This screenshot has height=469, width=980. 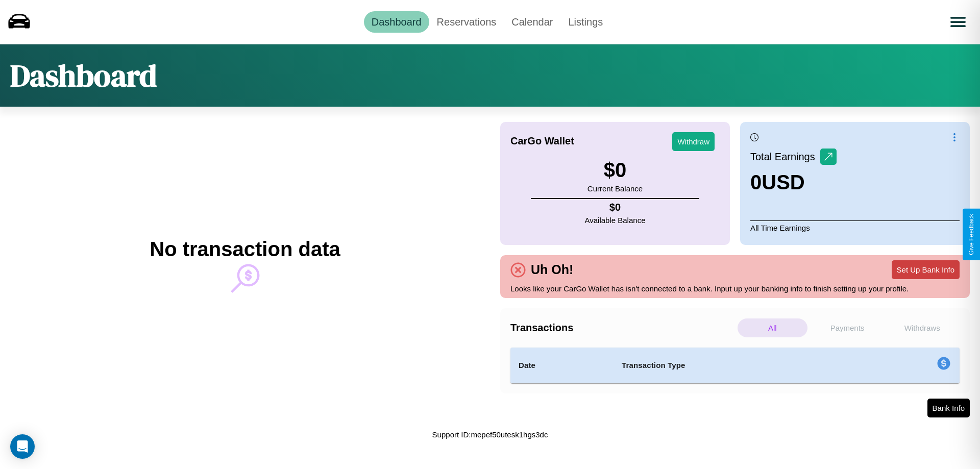 What do you see at coordinates (615, 170) in the screenshot?
I see `h3: $ 0` at bounding box center [615, 170].